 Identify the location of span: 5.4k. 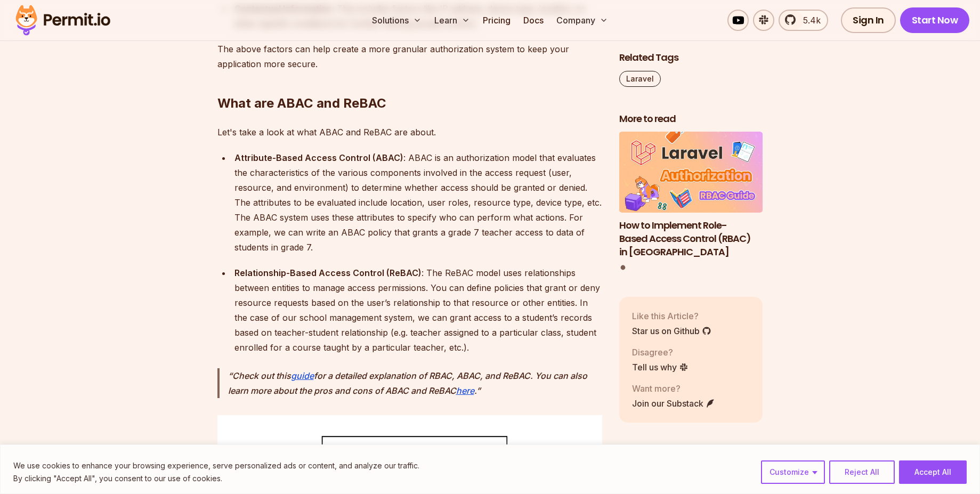
(808, 20).